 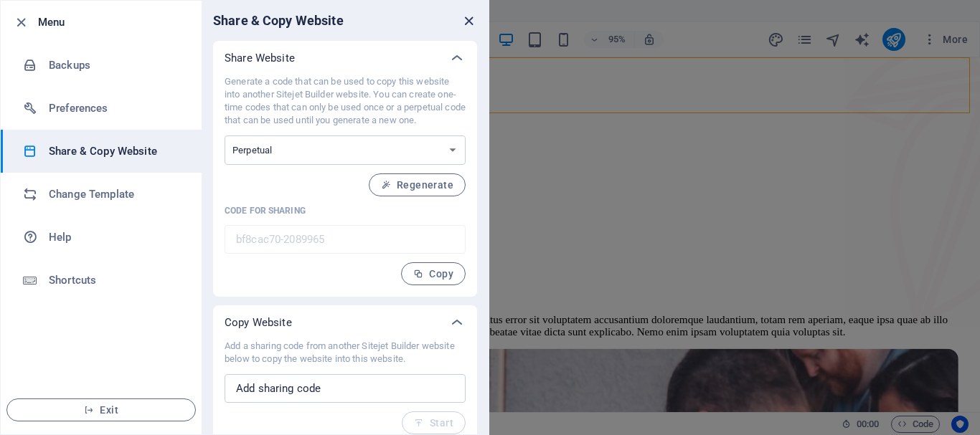 What do you see at coordinates (433, 274) in the screenshot?
I see `button: Copy` at bounding box center [433, 274].